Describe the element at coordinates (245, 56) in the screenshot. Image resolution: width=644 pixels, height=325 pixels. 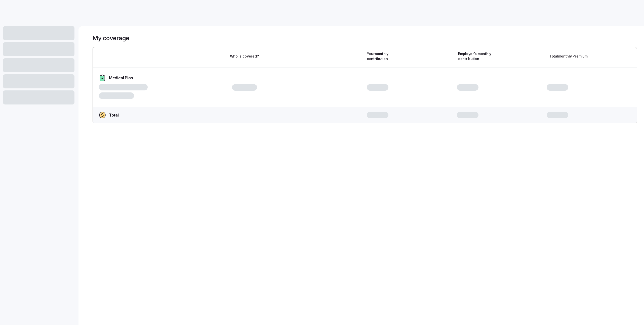
I see `span: Who is covered?` at that location.